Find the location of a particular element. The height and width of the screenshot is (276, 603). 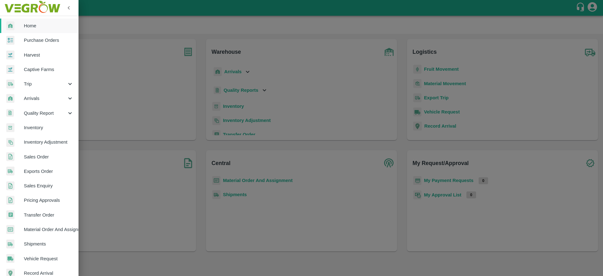

img: whInventory is located at coordinates (10, 128).